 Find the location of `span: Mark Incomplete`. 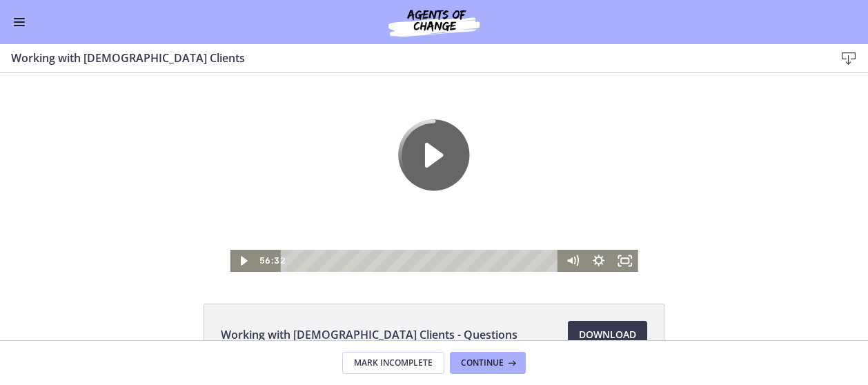

span: Mark Incomplete is located at coordinates (393, 363).